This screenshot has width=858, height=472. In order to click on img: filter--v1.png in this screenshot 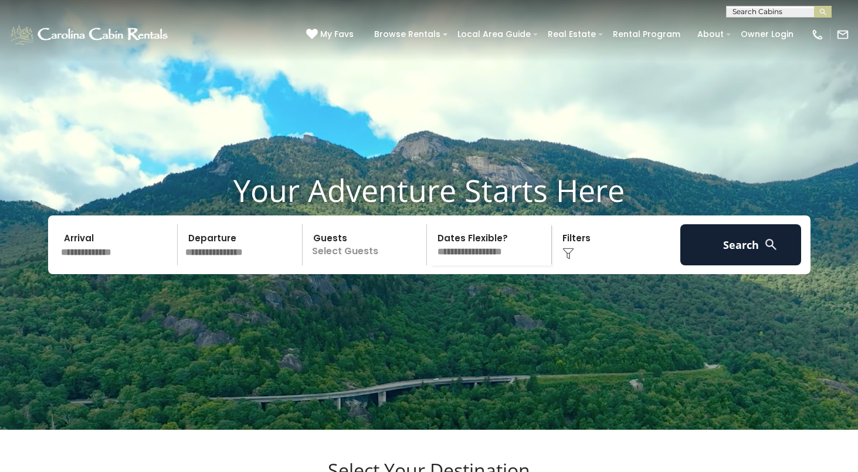, I will do `click(569, 253)`.